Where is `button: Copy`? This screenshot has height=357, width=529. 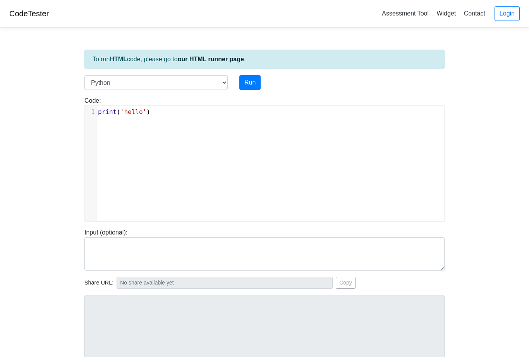
button: Copy is located at coordinates (345, 282).